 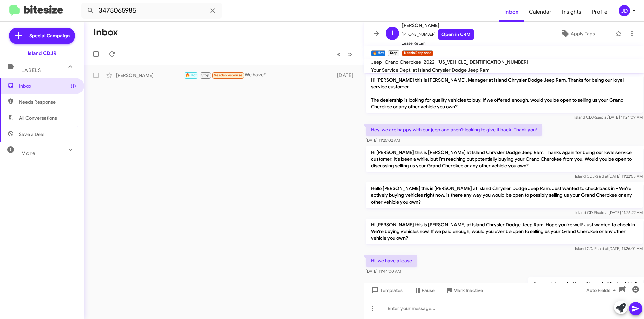 What do you see at coordinates (624, 11) in the screenshot?
I see `div: JD` at bounding box center [624, 11].